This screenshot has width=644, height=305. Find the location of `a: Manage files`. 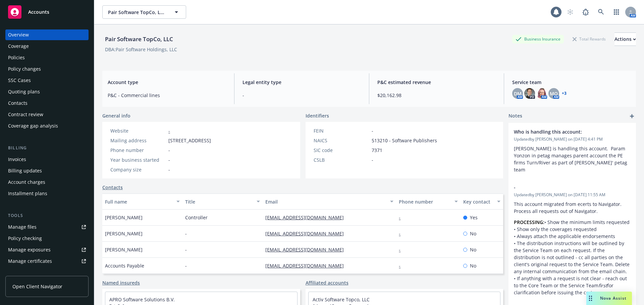

a: Manage files is located at coordinates (47, 227).